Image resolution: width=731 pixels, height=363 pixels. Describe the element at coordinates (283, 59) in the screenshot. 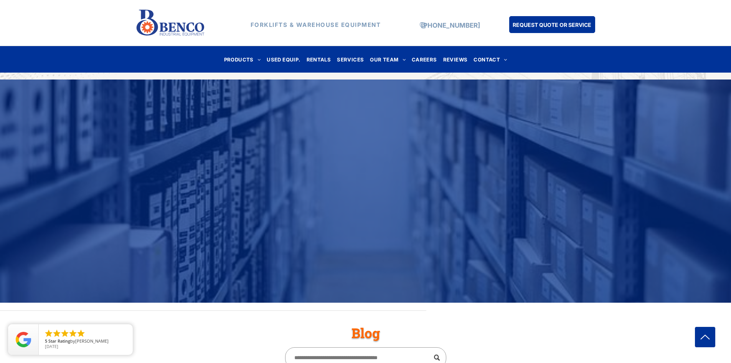

I see `a: USED EQUIP.` at that location.